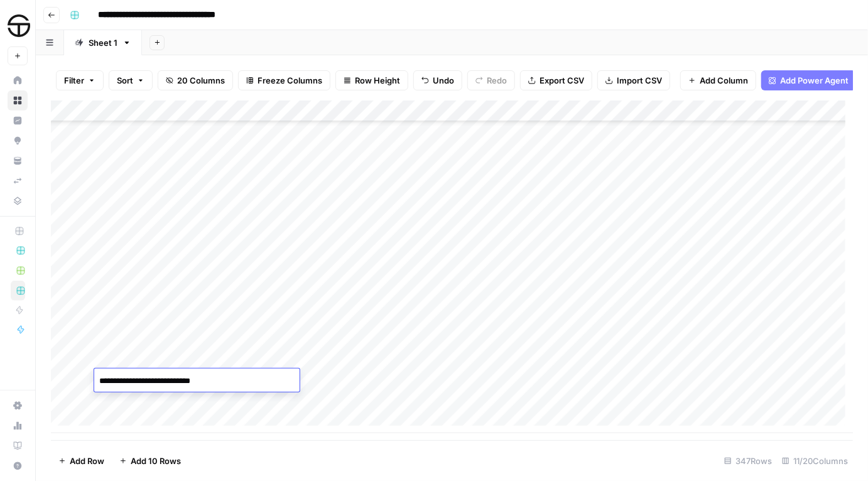 Image resolution: width=868 pixels, height=481 pixels. I want to click on a: Browse, so click(17, 100).